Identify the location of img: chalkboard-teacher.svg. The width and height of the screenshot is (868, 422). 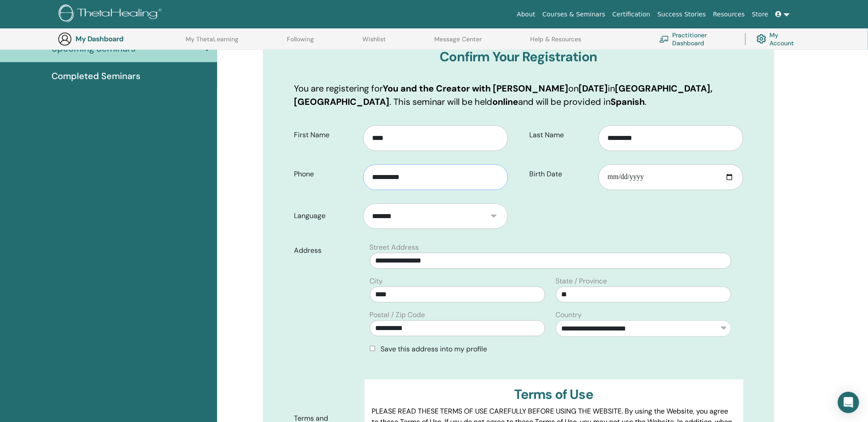
(664, 39).